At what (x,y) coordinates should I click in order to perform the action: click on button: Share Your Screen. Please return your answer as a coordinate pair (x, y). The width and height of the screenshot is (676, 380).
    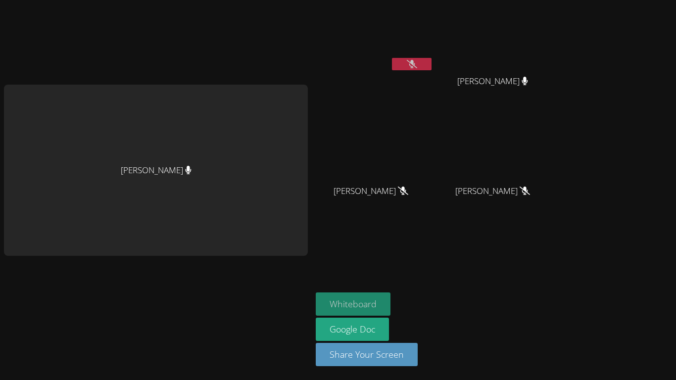
    Looking at the image, I should click on (367, 354).